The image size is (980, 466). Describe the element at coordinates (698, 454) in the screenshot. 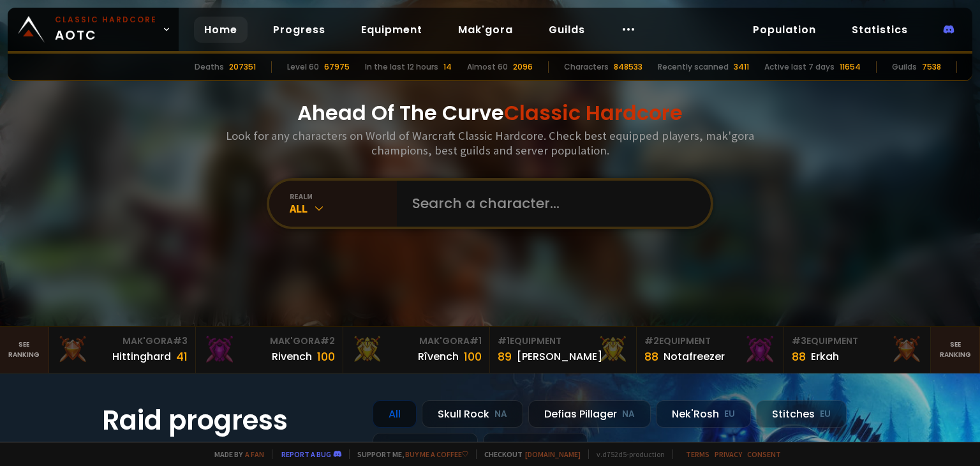

I see `a: Terms` at that location.